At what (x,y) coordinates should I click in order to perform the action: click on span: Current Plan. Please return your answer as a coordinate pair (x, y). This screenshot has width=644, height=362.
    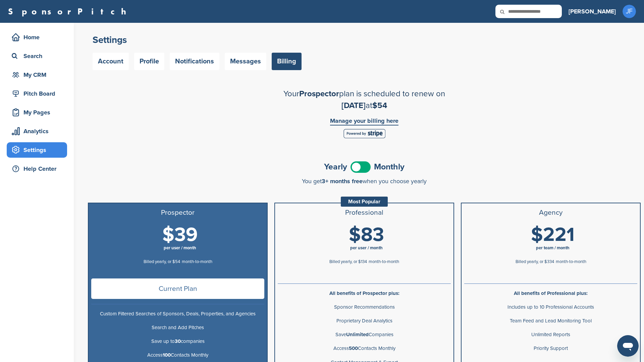
    Looking at the image, I should click on (178, 289).